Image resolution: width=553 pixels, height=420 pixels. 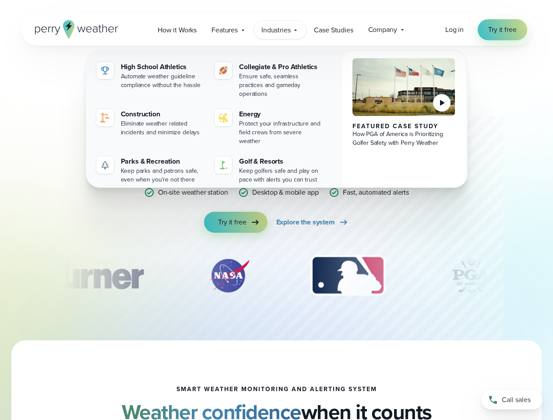 What do you see at coordinates (280, 85) in the screenshot?
I see `div: Ensure safe, seamless practices and gameday operations` at bounding box center [280, 85].